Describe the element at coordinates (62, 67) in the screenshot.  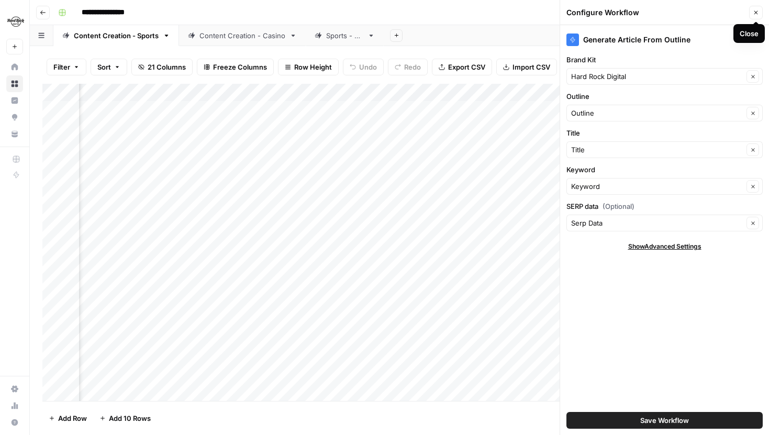
I see `span: Filter` at that location.